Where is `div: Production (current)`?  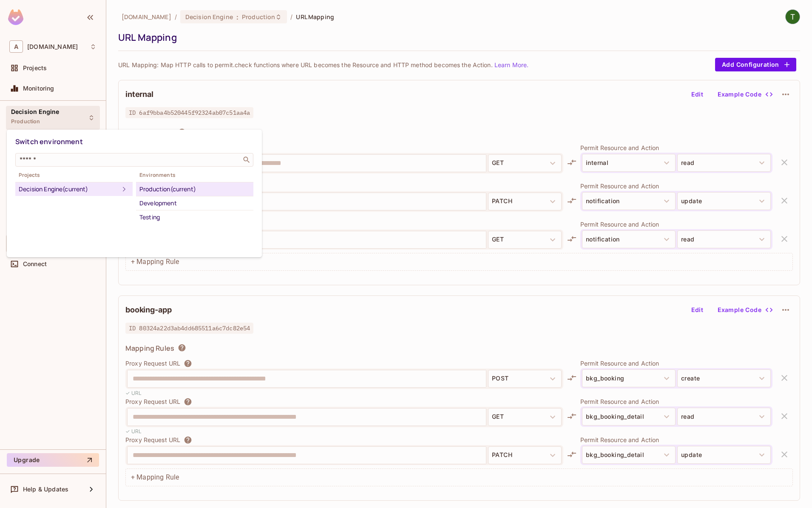
div: Production (current) is located at coordinates (195, 189).